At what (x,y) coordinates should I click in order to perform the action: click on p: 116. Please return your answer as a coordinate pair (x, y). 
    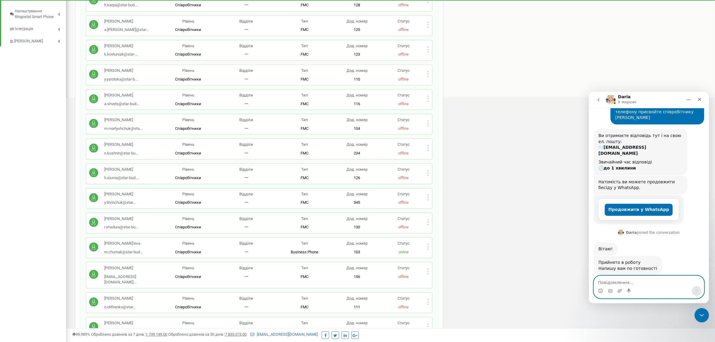
    Looking at the image, I should click on (357, 104).